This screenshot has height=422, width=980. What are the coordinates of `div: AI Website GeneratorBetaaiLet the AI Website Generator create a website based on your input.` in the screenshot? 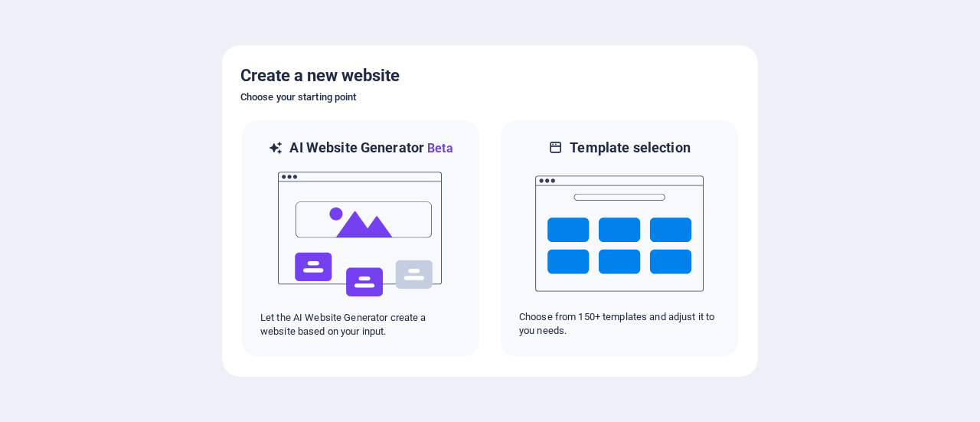 It's located at (361, 238).